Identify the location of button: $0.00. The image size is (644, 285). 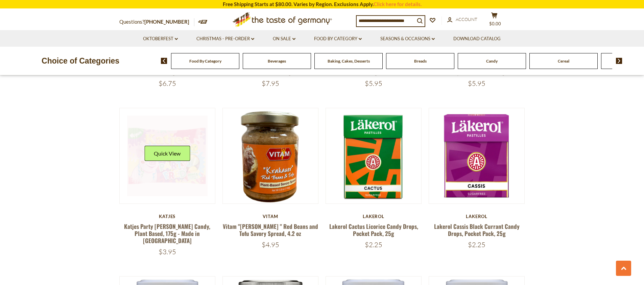
(495, 20).